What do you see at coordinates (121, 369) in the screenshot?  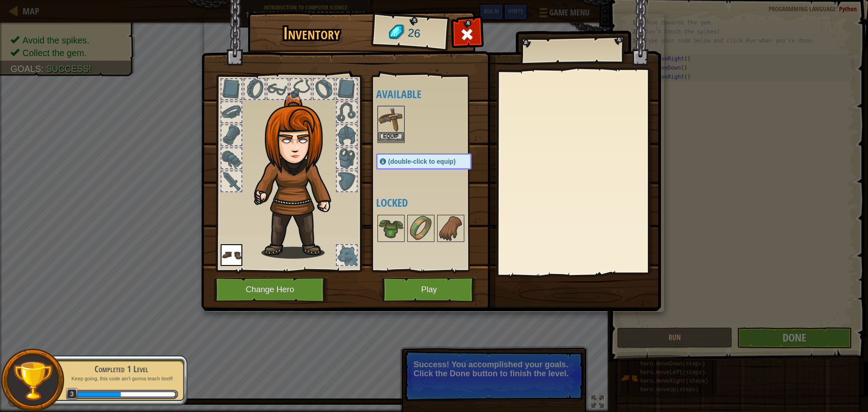 I see `div: Completed 1 Level` at bounding box center [121, 369].